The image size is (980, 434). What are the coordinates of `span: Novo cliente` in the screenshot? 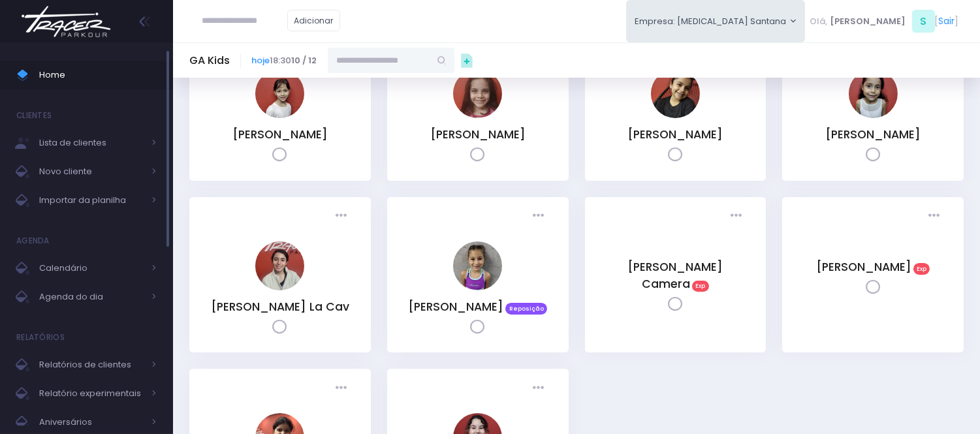 It's located at (91, 172).